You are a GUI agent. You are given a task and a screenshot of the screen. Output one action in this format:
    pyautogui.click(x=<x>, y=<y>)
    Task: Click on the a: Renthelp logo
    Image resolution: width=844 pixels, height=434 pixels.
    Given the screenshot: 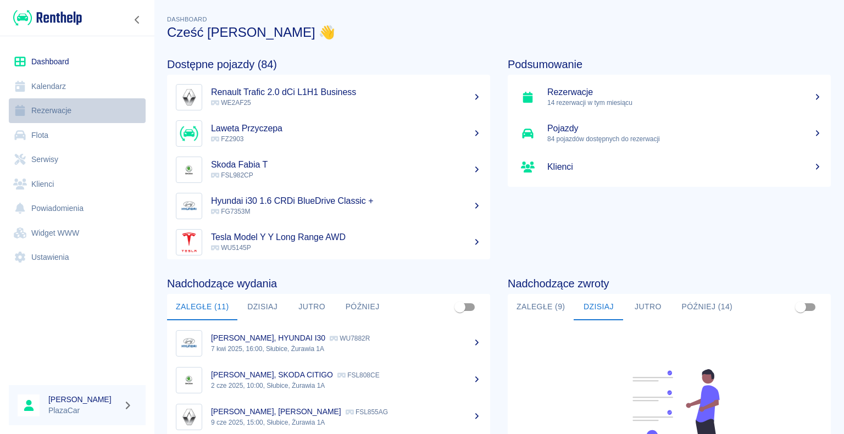 What is the action you would take?
    pyautogui.click(x=45, y=18)
    